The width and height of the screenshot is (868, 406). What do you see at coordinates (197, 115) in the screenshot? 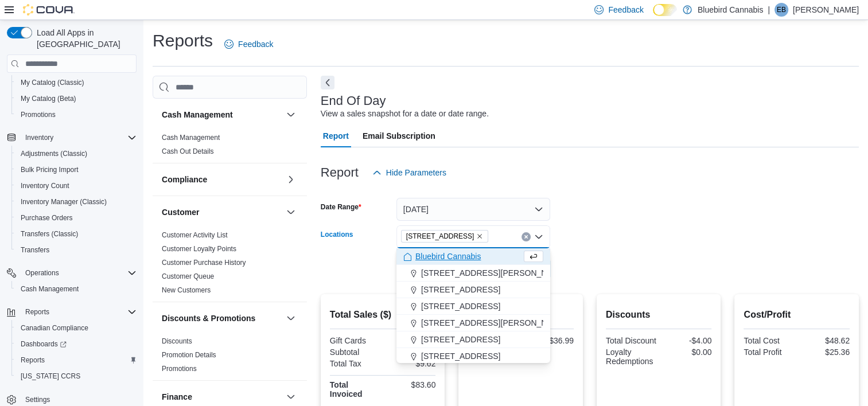
I see `h3: Cash Management` at bounding box center [197, 115].